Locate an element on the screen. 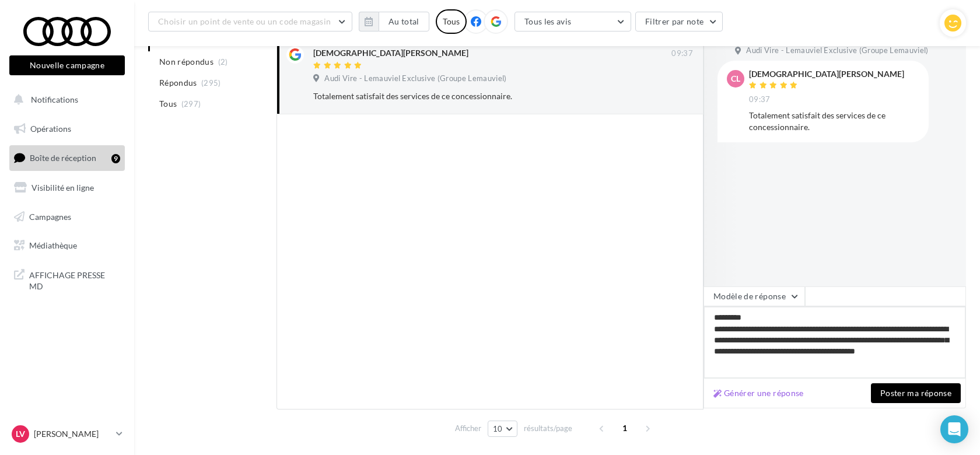  button: Filtrer par note is located at coordinates (679, 22).